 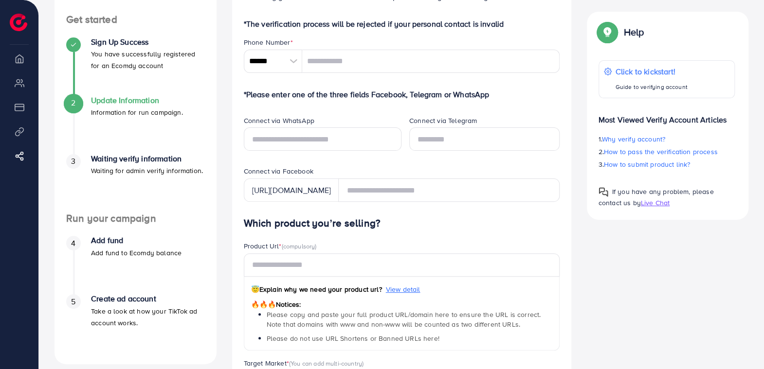 What do you see at coordinates (647, 164) in the screenshot?
I see `span: How to submit product link?` at bounding box center [647, 164].